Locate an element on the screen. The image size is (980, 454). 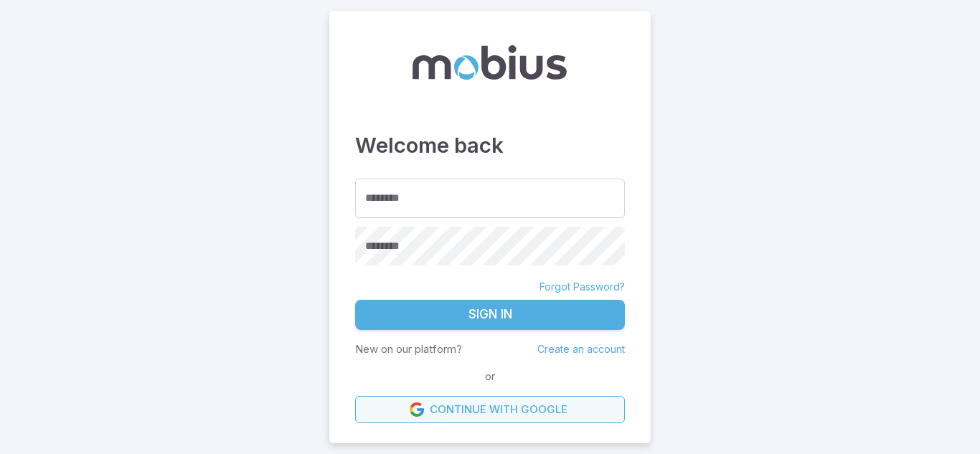
a: Forgot Password? is located at coordinates (581, 286).